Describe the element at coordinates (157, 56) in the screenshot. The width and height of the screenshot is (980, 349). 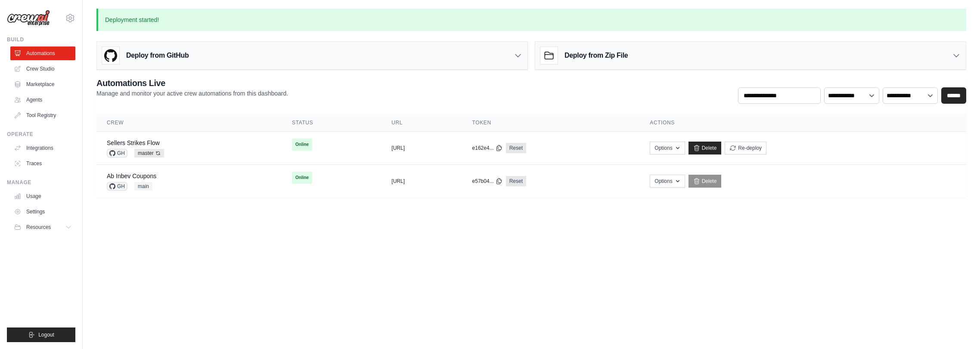
I see `h3: Deploy from GitHub` at that location.